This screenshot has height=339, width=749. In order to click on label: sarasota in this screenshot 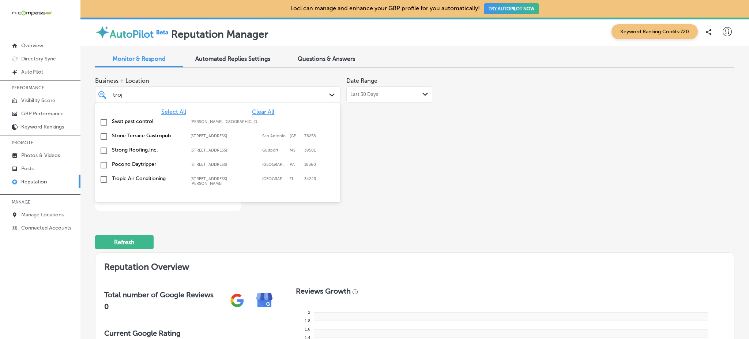, I will do `click(274, 181)`.